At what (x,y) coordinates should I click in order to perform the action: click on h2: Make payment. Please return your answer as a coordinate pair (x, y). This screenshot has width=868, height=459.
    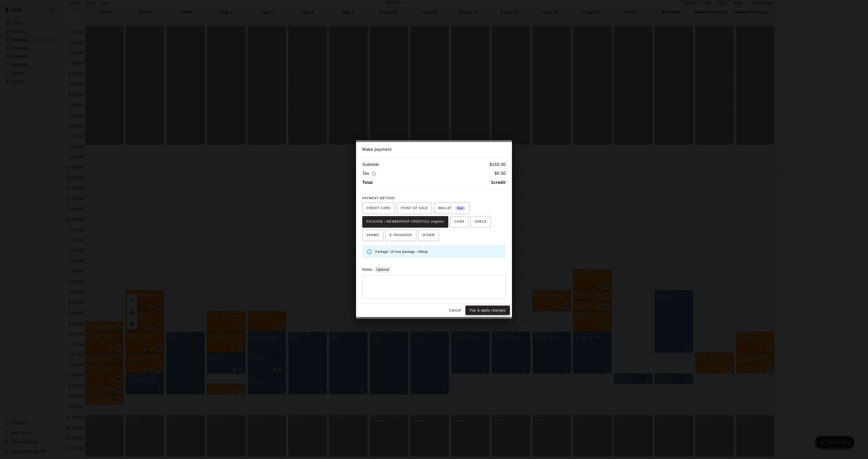
    Looking at the image, I should click on (434, 150).